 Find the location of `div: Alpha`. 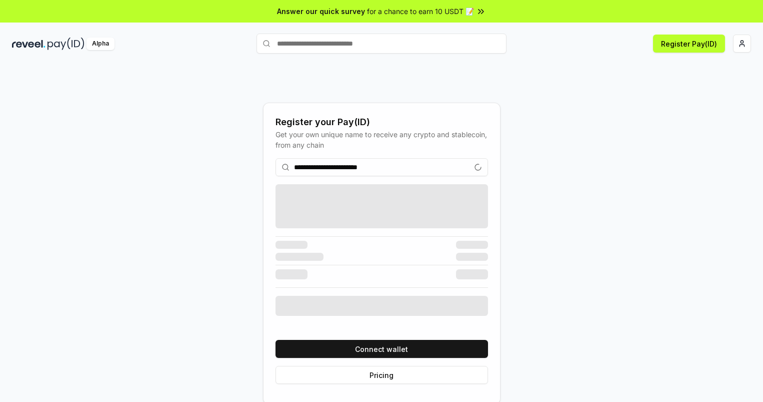

div: Alpha is located at coordinates (101, 44).